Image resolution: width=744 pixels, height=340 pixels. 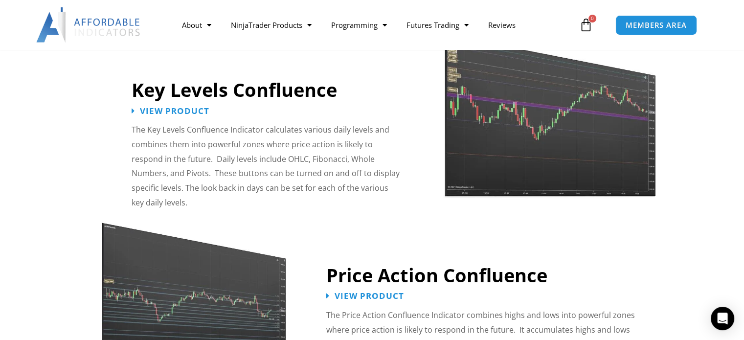 I want to click on a: Reviews, so click(x=502, y=25).